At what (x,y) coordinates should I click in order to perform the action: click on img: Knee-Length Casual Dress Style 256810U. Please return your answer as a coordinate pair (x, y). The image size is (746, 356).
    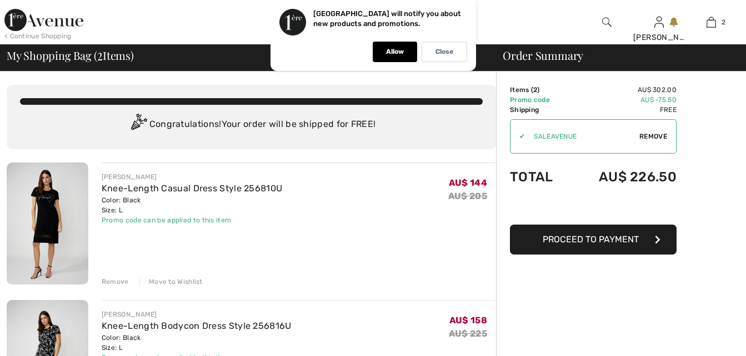
    Looking at the image, I should click on (47, 224).